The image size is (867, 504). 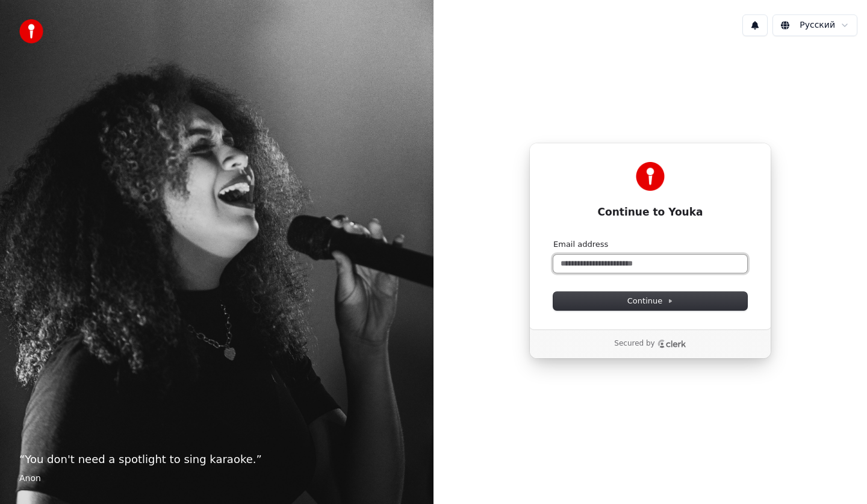 What do you see at coordinates (31, 31) in the screenshot?
I see `img: youka` at bounding box center [31, 31].